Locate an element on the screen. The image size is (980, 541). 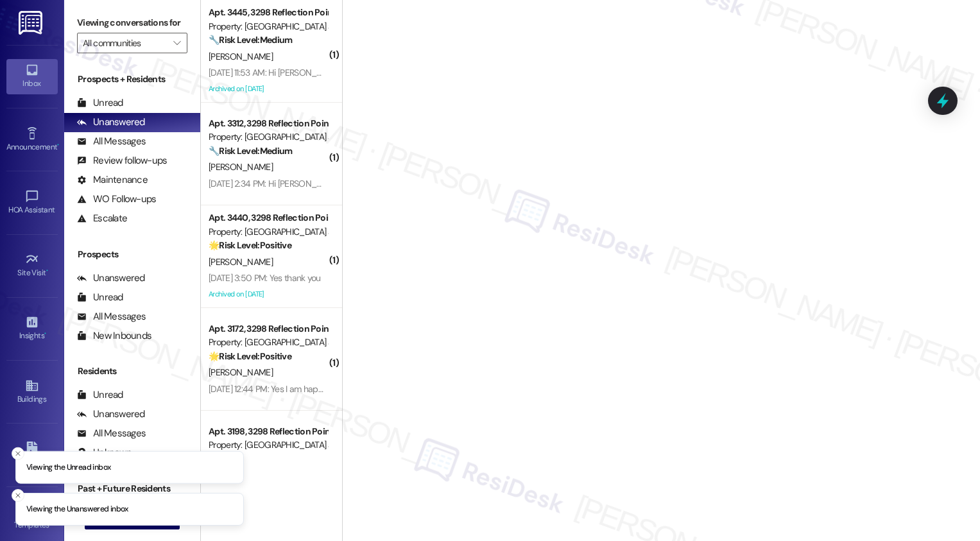
p: Viewing the Unread inbox is located at coordinates (68, 467).